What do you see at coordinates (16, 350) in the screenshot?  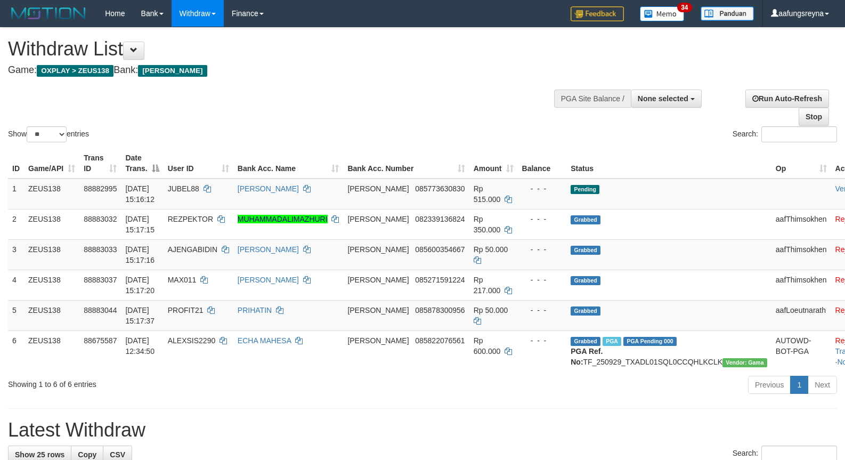 I see `td: 6` at bounding box center [16, 350].